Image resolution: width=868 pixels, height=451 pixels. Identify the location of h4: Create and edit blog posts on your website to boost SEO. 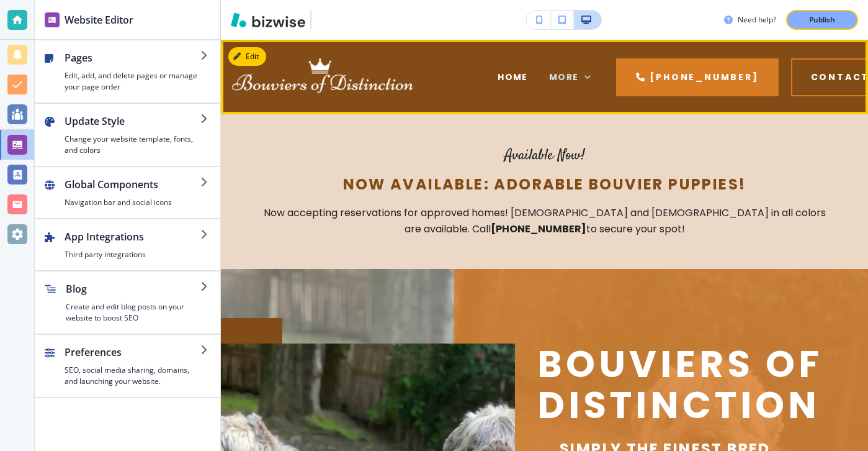
(133, 312).